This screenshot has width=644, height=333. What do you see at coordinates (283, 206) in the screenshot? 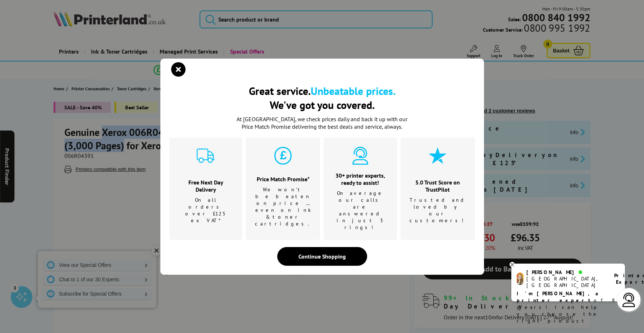
I see `p: We won't be beaten on price …even on ink & toner cartridges.` at bounding box center [283, 206].